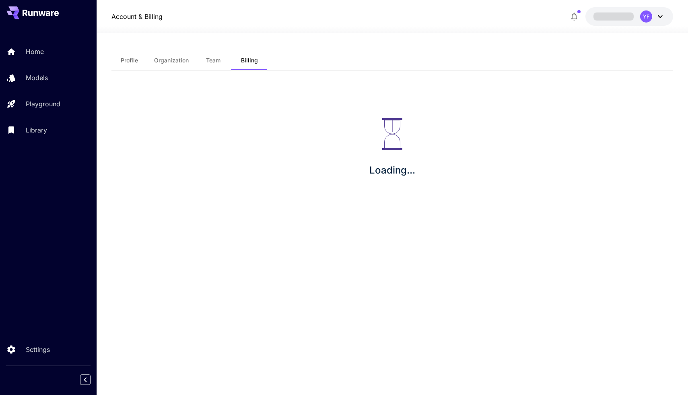 This screenshot has height=395, width=688. What do you see at coordinates (137, 16) in the screenshot?
I see `a: Account & Billing` at bounding box center [137, 16].